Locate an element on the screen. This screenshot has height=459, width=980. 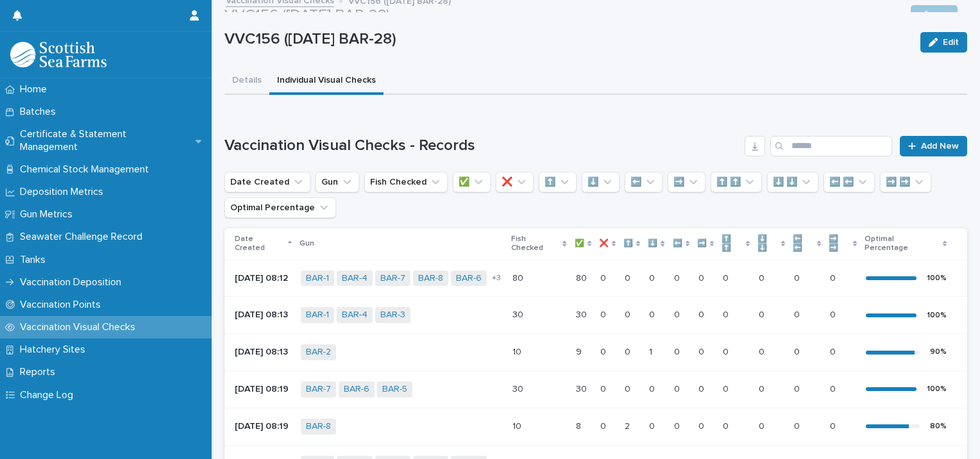
p: Optimal Percentage is located at coordinates (901, 244).